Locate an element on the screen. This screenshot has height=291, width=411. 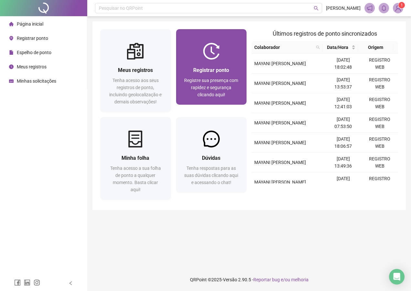
span: Dúvidas is located at coordinates (211, 158).